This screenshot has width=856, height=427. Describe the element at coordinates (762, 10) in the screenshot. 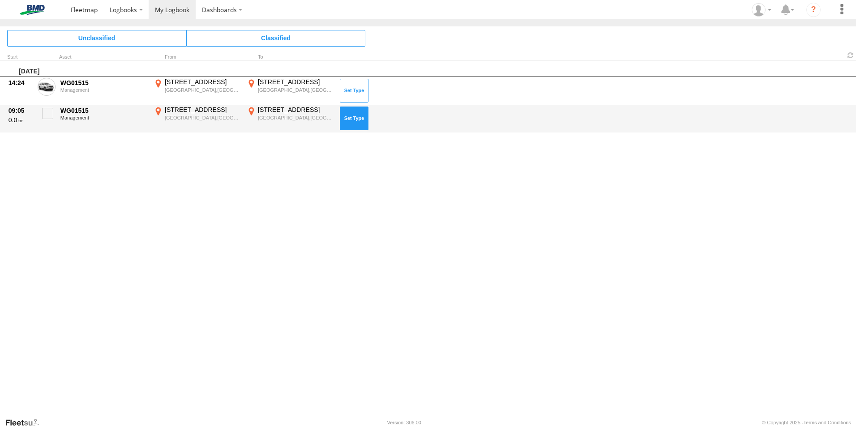

I see `div: Chris Brett` at that location.